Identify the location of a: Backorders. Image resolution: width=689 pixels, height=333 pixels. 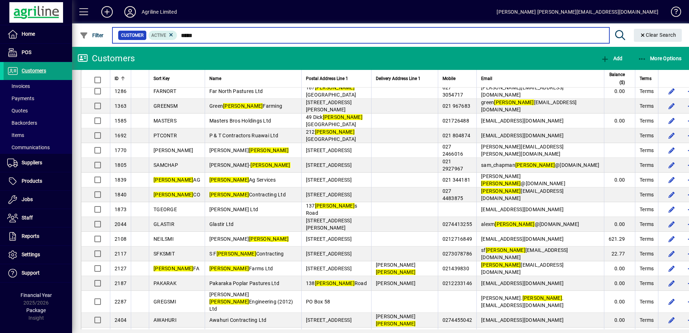
(38, 123).